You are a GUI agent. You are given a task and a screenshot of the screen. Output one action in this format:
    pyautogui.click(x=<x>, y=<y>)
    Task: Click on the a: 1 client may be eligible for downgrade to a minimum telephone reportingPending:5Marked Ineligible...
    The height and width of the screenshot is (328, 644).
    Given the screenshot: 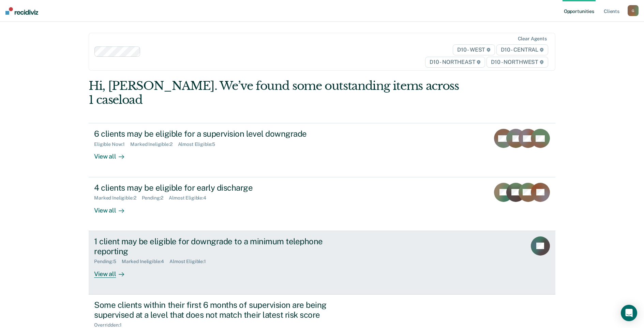 What is the action you would take?
    pyautogui.click(x=322, y=263)
    